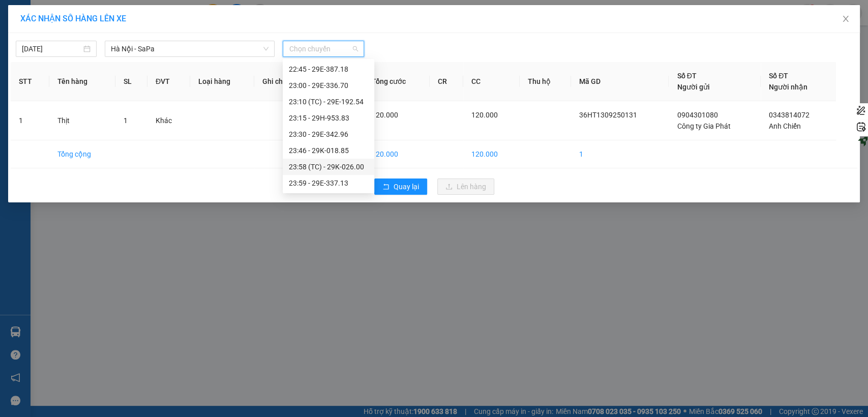  What do you see at coordinates (125, 121) in the screenshot?
I see `span: 1` at bounding box center [125, 121].